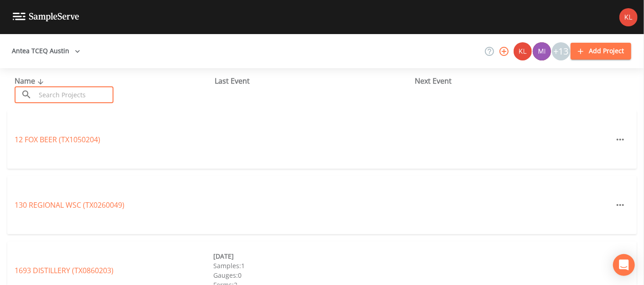  What do you see at coordinates (312, 266) in the screenshot?
I see `div: Samples: 1` at bounding box center [312, 266].